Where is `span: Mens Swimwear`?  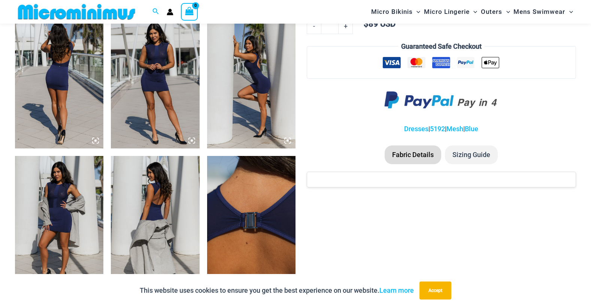
span: Mens Swimwear is located at coordinates (540, 12).